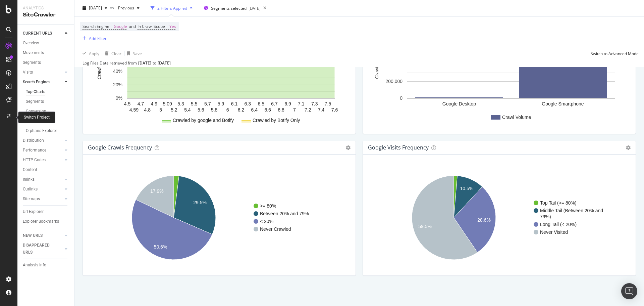 The image size is (644, 306). What do you see at coordinates (43, 189) in the screenshot?
I see `a: Outlinks` at bounding box center [43, 189].